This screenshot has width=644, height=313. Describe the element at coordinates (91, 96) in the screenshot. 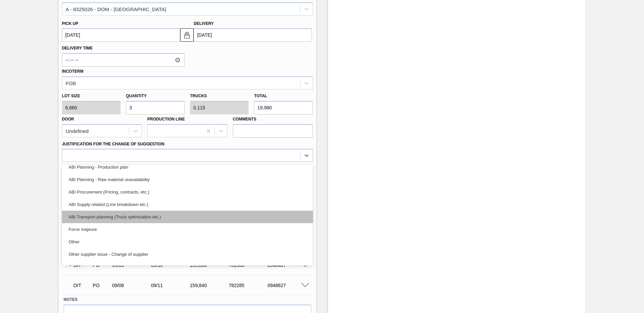

I see `label: Lot size` at that location.